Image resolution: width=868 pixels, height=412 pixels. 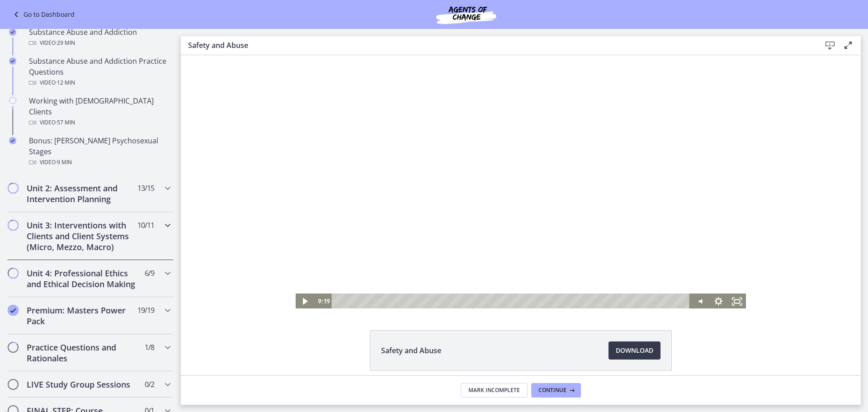 What do you see at coordinates (64, 162) in the screenshot?
I see `span: · 9 min` at bounding box center [64, 162].